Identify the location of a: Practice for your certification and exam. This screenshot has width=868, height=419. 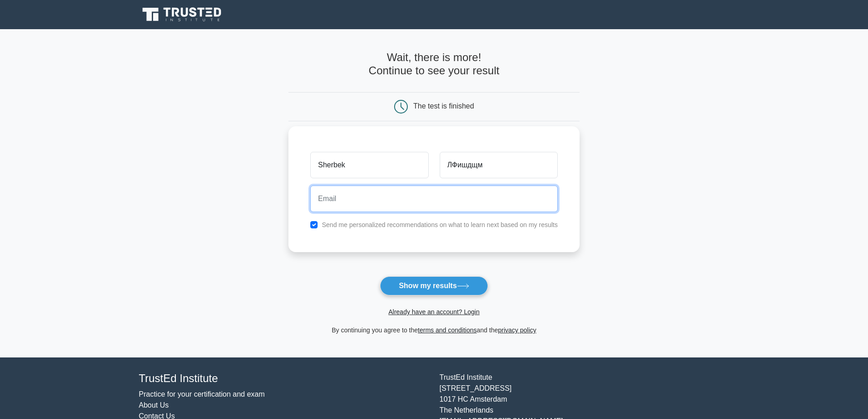
(202, 394).